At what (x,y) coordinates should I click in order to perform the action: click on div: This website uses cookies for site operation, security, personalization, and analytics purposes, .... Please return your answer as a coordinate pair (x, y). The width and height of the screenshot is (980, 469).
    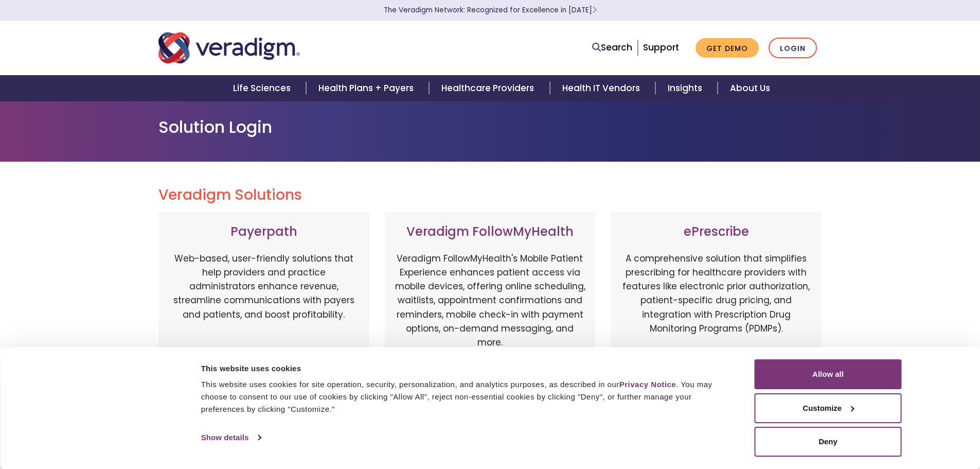
    Looking at the image, I should click on (466, 397).